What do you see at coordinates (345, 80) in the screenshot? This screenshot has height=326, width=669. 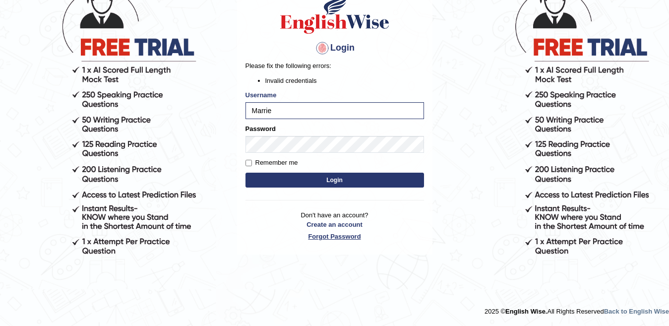 I see `li: Invalid credentials` at bounding box center [345, 80].